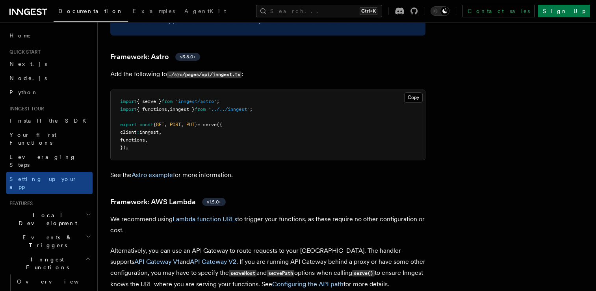  I want to click on span: Leveraging Steps, so click(43, 161).